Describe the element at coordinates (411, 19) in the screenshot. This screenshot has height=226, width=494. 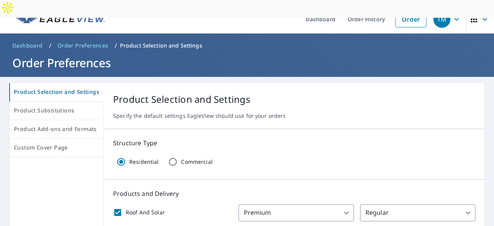
I see `a: Order` at that location.